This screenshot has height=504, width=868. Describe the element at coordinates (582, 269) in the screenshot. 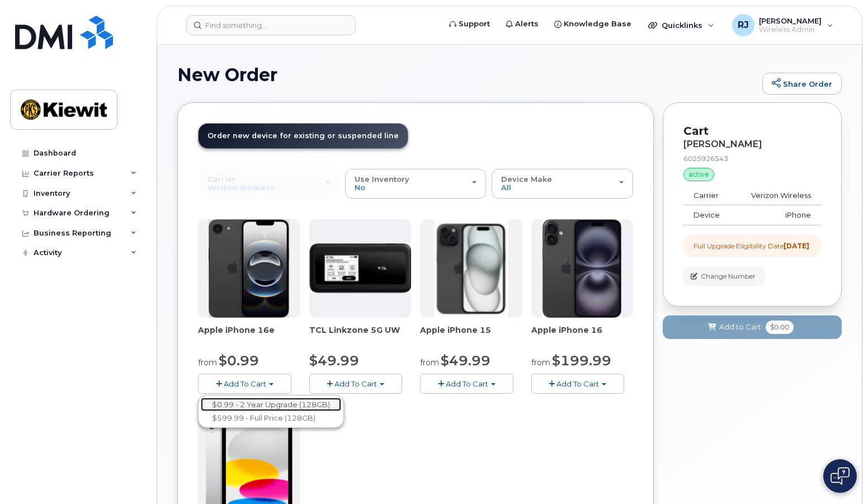

I see `img: iphone_16_plus.png` at that location.